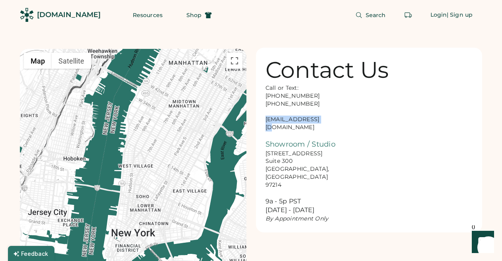 The width and height of the screenshot is (502, 261). What do you see at coordinates (301, 144) in the screenshot?
I see `font: Showroom / Studio` at bounding box center [301, 144].